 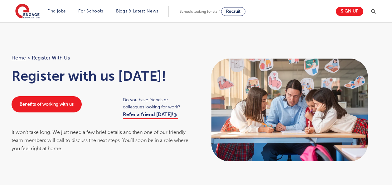 I want to click on a: For Schools, so click(x=90, y=11).